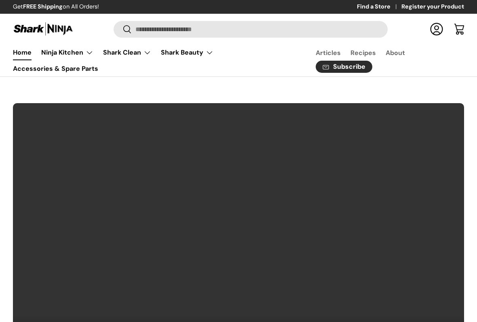 The width and height of the screenshot is (477, 322). Describe the element at coordinates (67, 53) in the screenshot. I see `summary: Ninja Kitchen` at that location.